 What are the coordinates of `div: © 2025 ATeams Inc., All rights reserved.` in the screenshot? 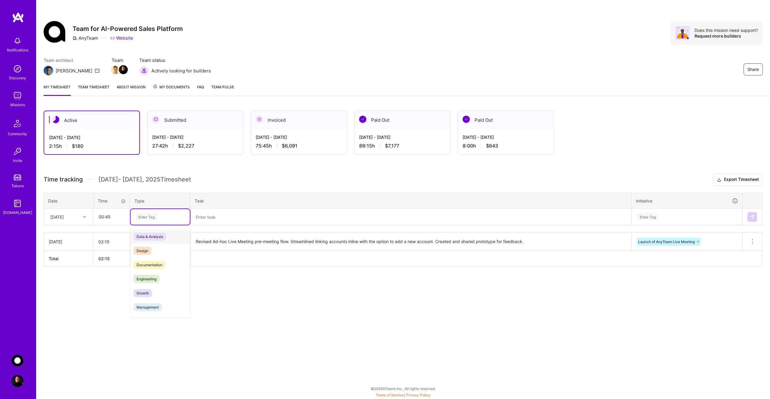 It's located at (403, 389).